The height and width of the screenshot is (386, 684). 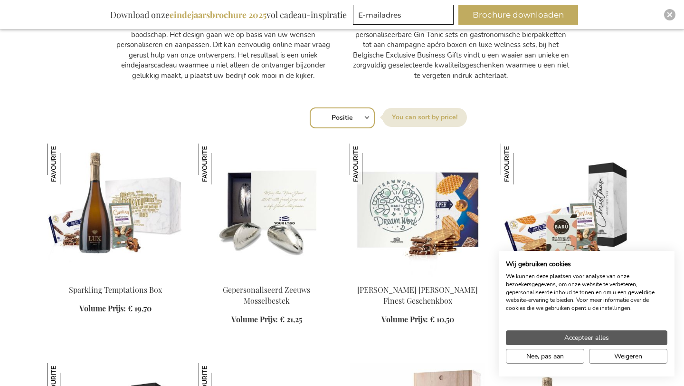 I want to click on img: Sparkling Temptations Bpx, so click(x=116, y=210).